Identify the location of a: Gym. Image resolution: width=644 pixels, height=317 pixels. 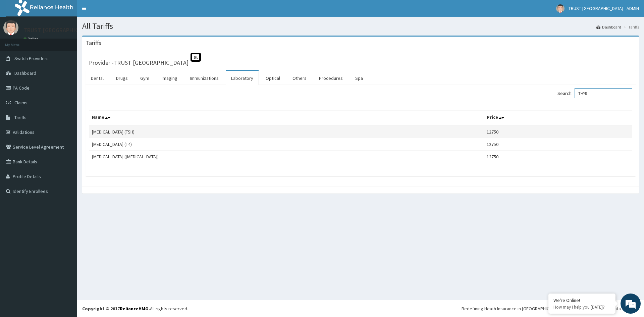
(144, 78).